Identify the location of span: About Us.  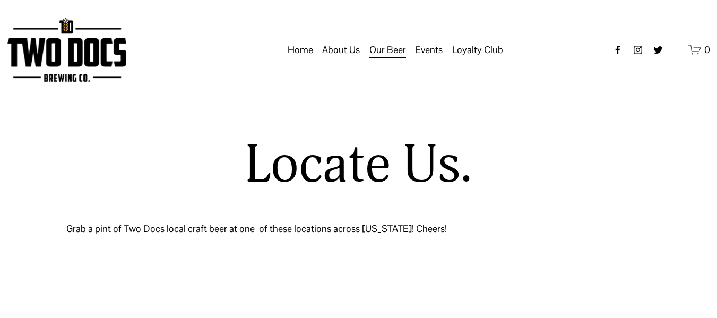
(341, 50).